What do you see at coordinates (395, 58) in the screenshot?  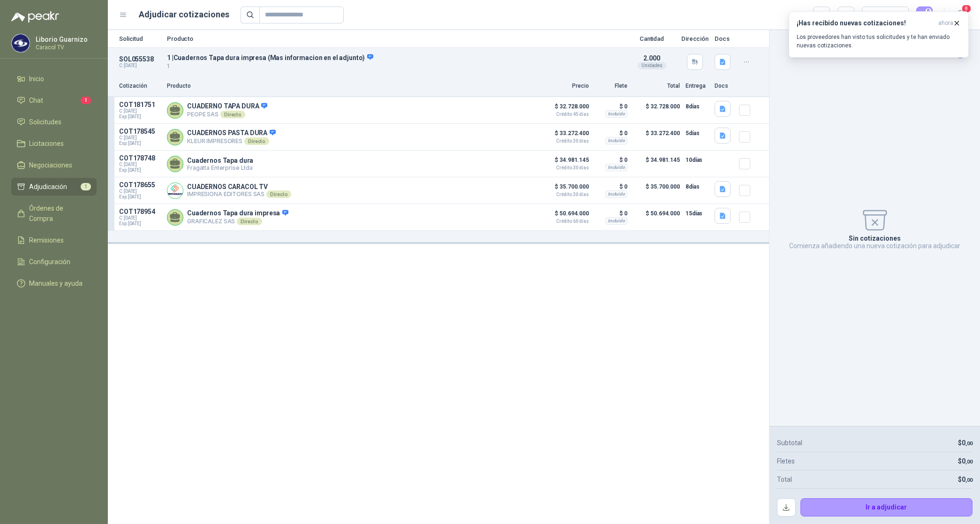 I see `p: 1 | Cuadernos Tapa dura impresa (Mas informacion en el adjunto)` at bounding box center [395, 58].